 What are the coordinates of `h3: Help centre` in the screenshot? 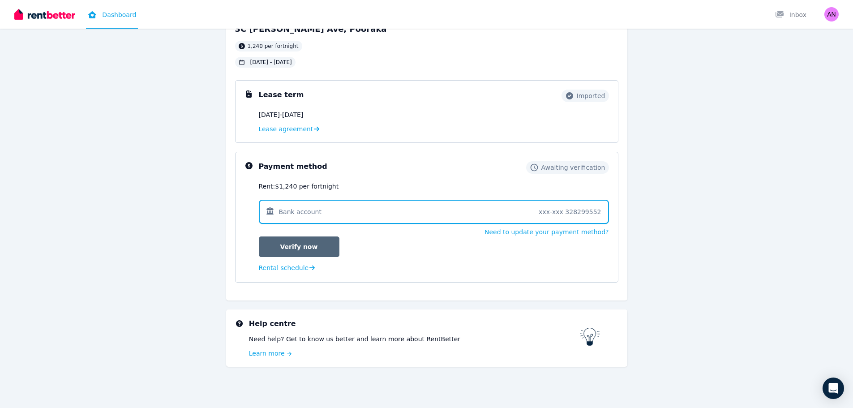 It's located at (414, 324).